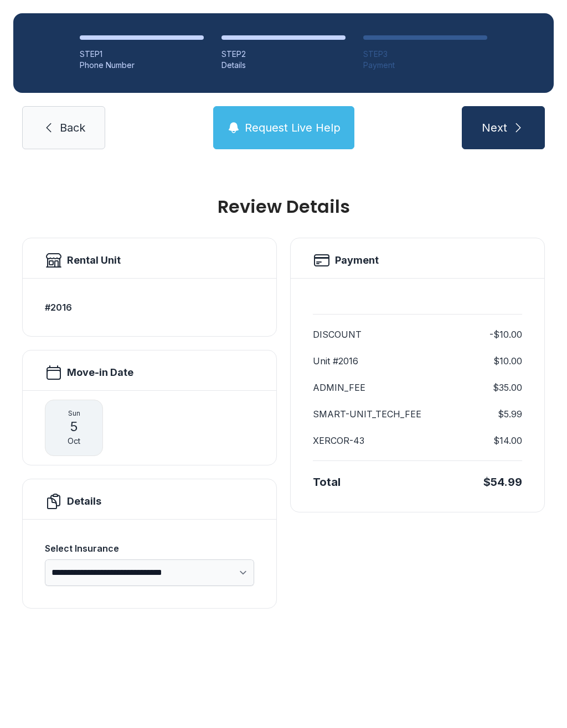 The width and height of the screenshot is (567, 728). What do you see at coordinates (150, 549) in the screenshot?
I see `div: Select Insurance` at bounding box center [150, 549].